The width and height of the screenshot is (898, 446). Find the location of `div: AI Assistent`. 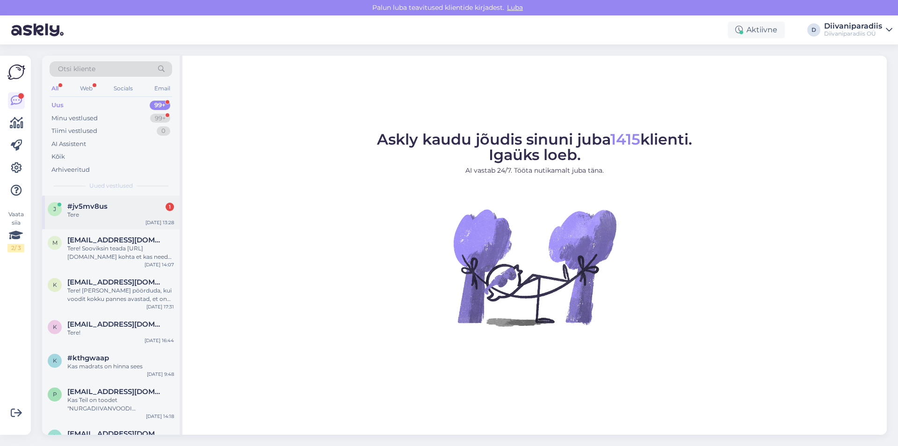

div: AI Assistent is located at coordinates (69, 144).